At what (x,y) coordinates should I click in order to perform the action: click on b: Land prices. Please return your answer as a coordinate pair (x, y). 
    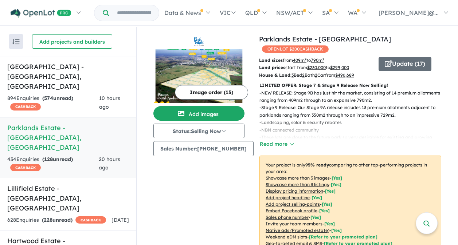
    Looking at the image, I should click on (272, 67).